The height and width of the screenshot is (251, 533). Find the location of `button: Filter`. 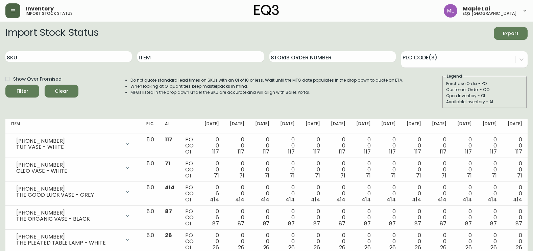

button: Filter is located at coordinates (22, 91).